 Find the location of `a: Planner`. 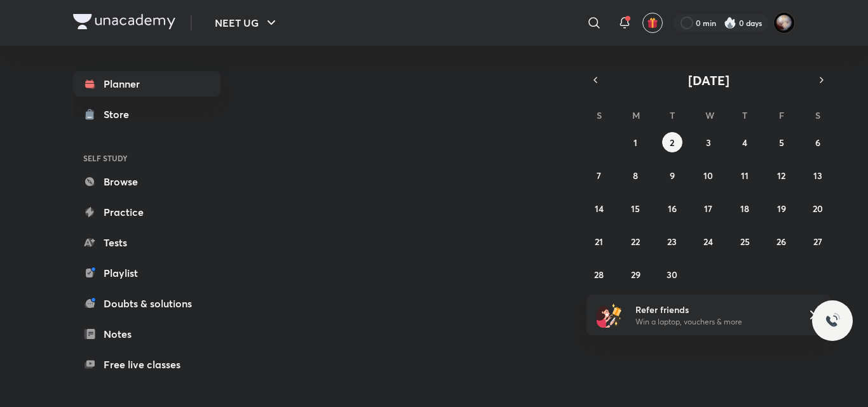

a: Planner is located at coordinates (147, 84).